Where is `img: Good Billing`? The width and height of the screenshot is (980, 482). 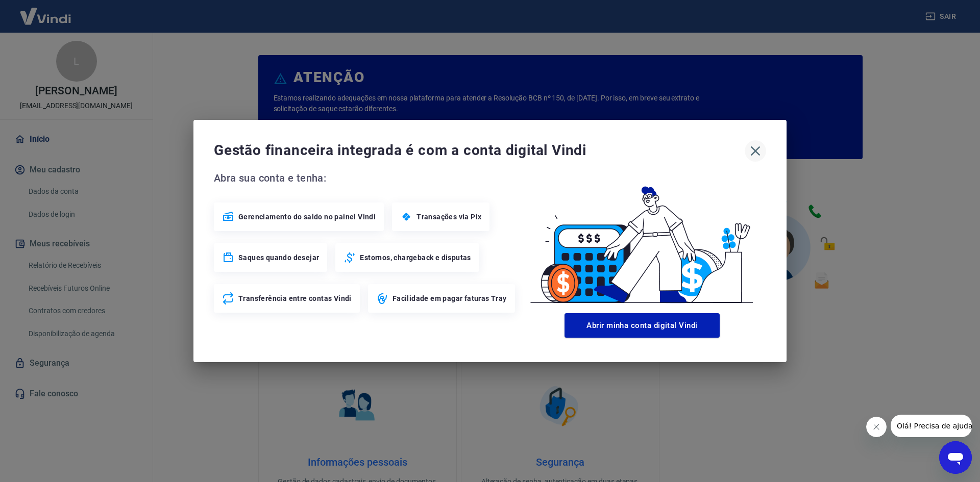
img: Good Billing is located at coordinates (642, 239).